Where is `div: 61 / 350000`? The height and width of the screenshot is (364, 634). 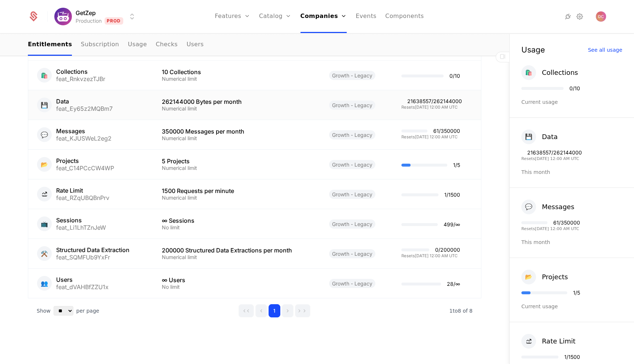
div: 61 / 350000 is located at coordinates (567, 223).